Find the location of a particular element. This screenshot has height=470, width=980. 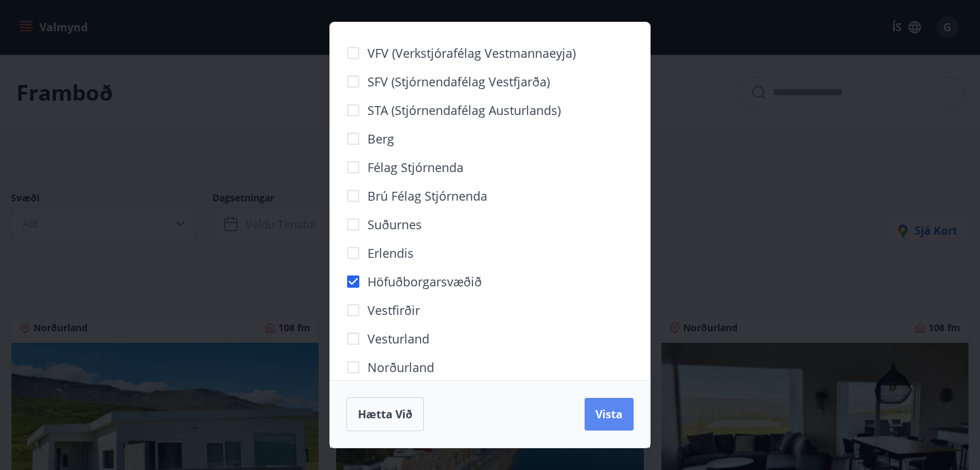

span: Vesturland is located at coordinates (398, 339).